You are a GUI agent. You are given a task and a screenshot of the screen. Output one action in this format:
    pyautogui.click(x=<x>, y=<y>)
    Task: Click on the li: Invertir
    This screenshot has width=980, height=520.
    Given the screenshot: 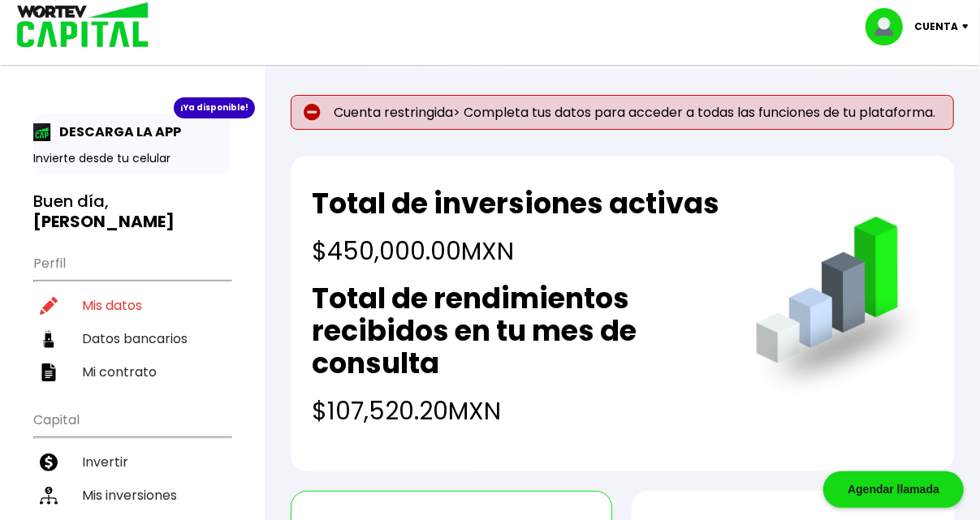 What is the action you would take?
    pyautogui.click(x=132, y=461)
    